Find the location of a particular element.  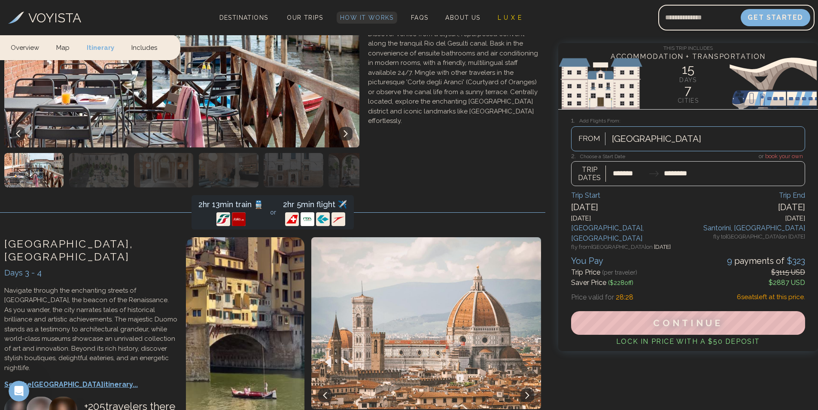

a: VOYISTA is located at coordinates (45, 18).